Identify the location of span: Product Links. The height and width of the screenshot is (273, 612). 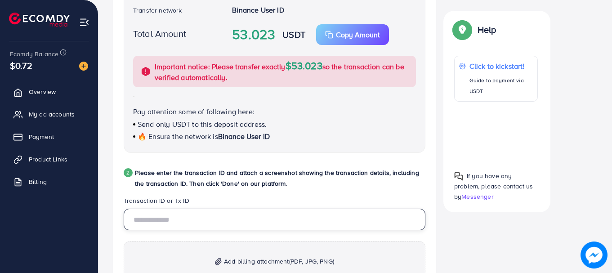
(48, 159).